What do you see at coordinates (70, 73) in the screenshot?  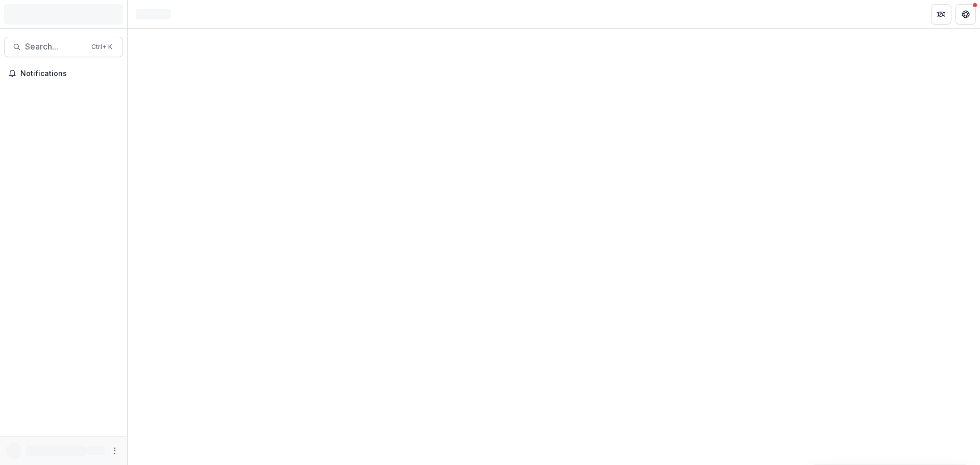 I see `span: Notifications` at bounding box center [70, 73].